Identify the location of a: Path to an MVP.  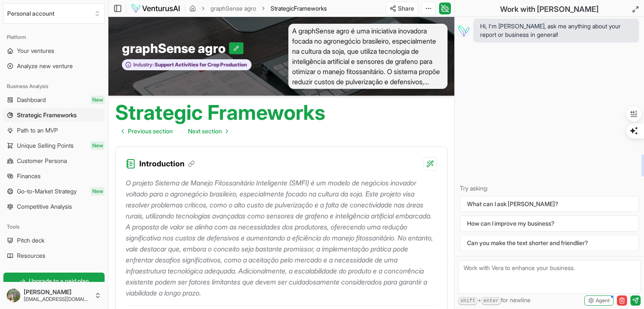
(54, 131).